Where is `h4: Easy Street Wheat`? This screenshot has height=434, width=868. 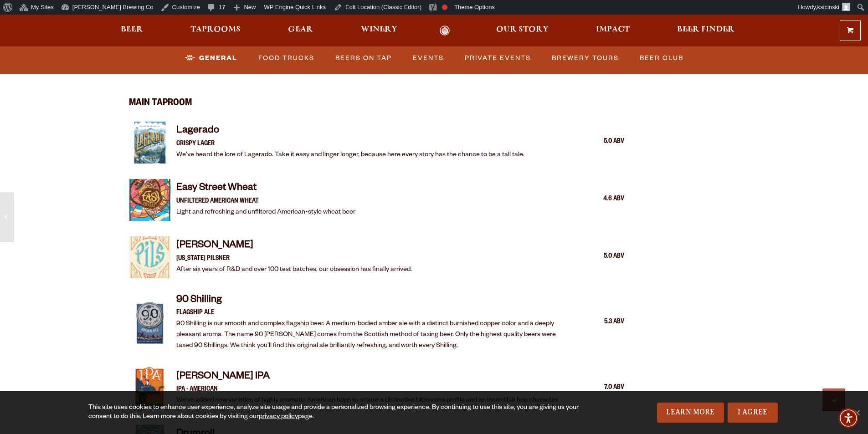
h4: Easy Street Wheat is located at coordinates (266, 189).